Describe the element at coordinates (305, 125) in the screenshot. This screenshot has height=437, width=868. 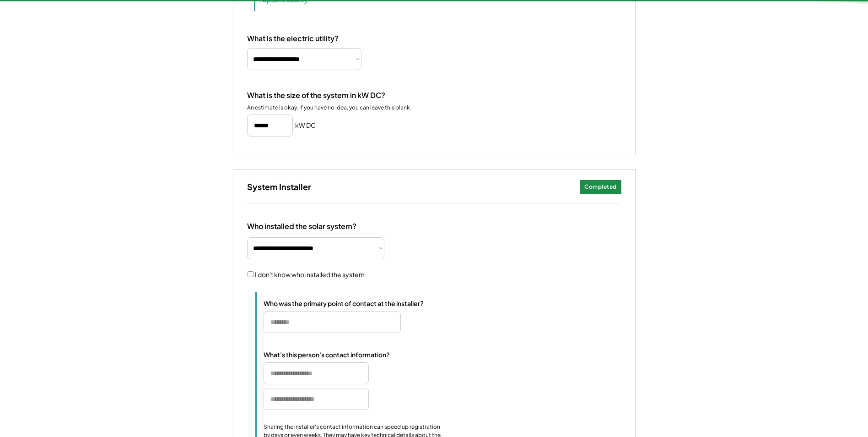
I see `h5: kW DC` at that location.